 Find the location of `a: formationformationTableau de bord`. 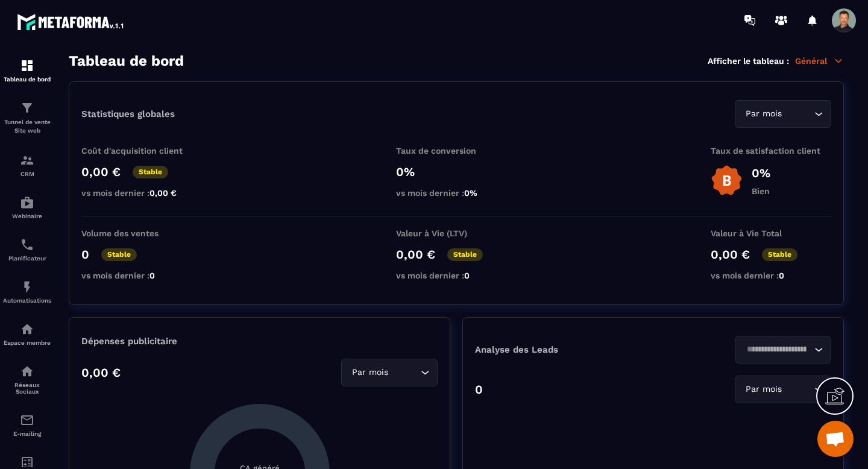

a: formationformationTableau de bord is located at coordinates (27, 70).